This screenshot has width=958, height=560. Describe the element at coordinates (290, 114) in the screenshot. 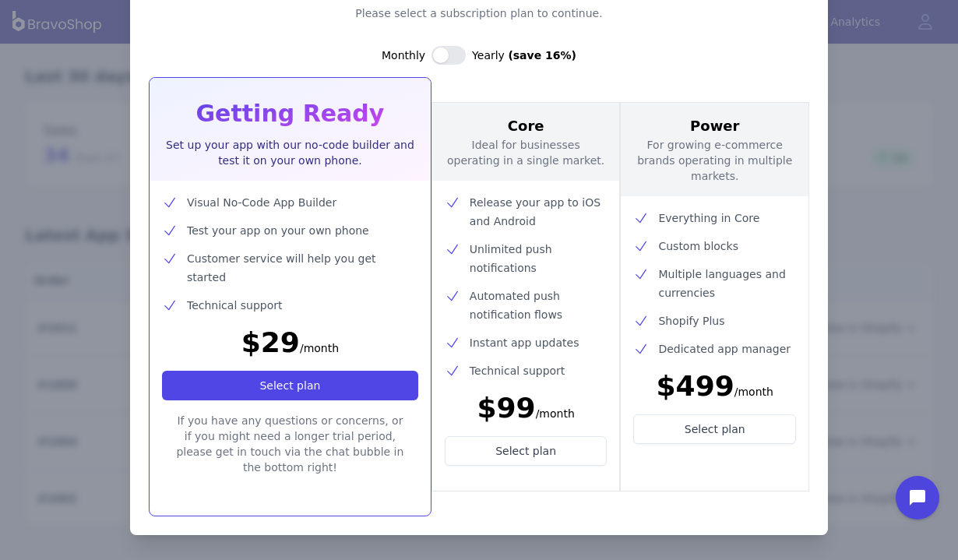

I see `h2: Getting Ready` at that location.